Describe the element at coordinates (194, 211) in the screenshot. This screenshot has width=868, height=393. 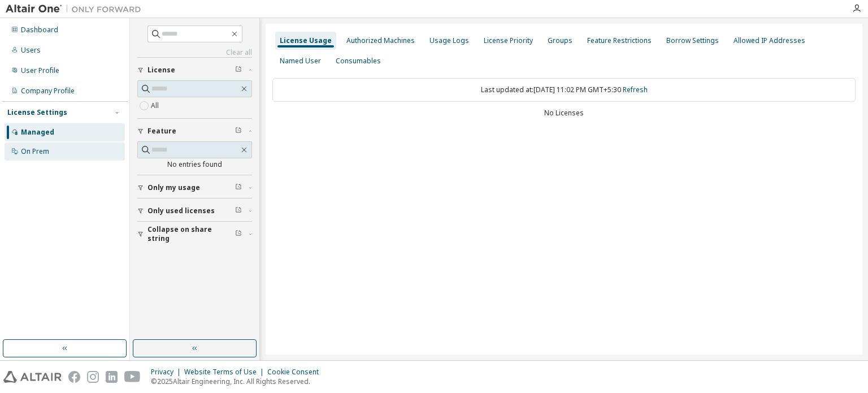
I see `button: Only used licenses` at that location.